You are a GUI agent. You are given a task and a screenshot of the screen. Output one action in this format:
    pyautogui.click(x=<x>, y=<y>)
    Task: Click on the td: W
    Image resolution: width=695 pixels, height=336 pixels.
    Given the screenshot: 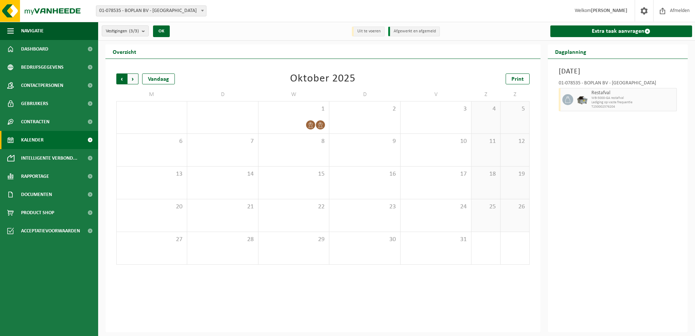 What is the action you would take?
    pyautogui.click(x=294, y=95)
    